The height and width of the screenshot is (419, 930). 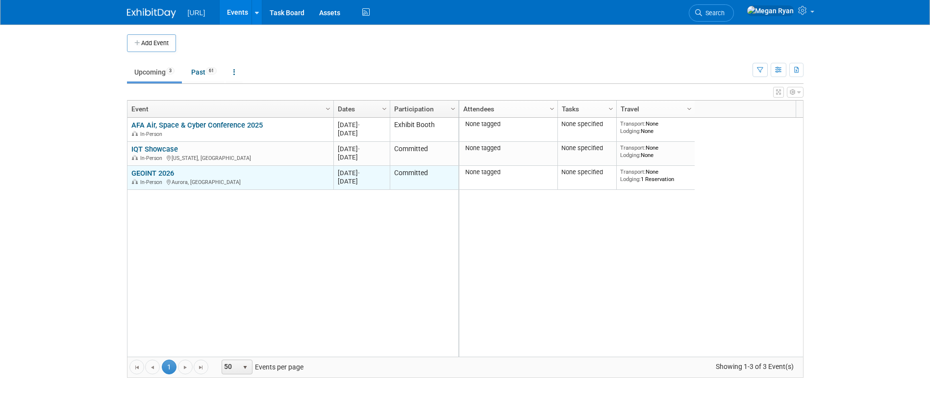 I want to click on img: Megan Ryan, so click(x=770, y=11).